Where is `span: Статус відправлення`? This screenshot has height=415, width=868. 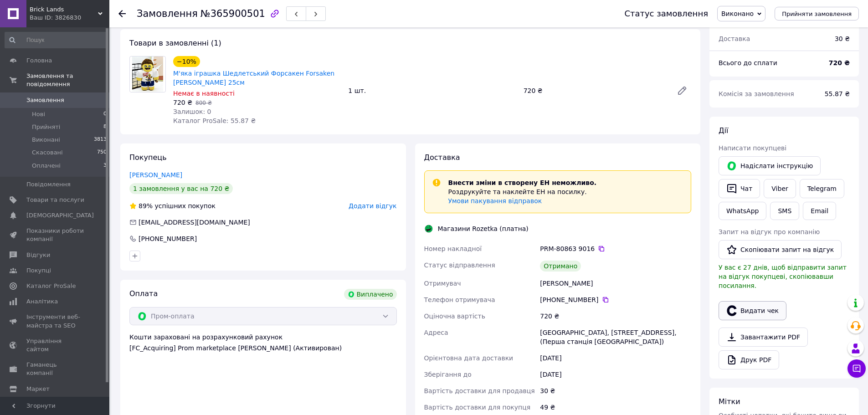
span: Статус відправлення is located at coordinates (460, 265).